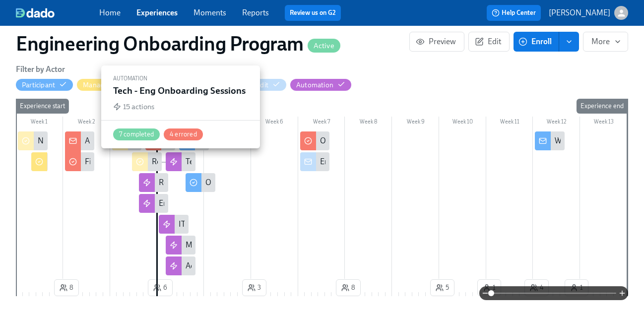 Image resolution: width=644 pixels, height=316 pixels. I want to click on button: 4, so click(536, 287).